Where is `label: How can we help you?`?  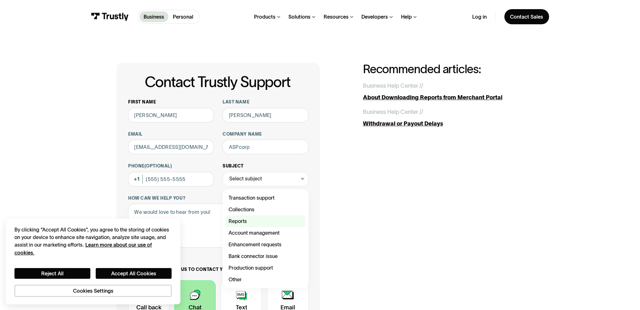 label: How can we help you? is located at coordinates (218, 198).